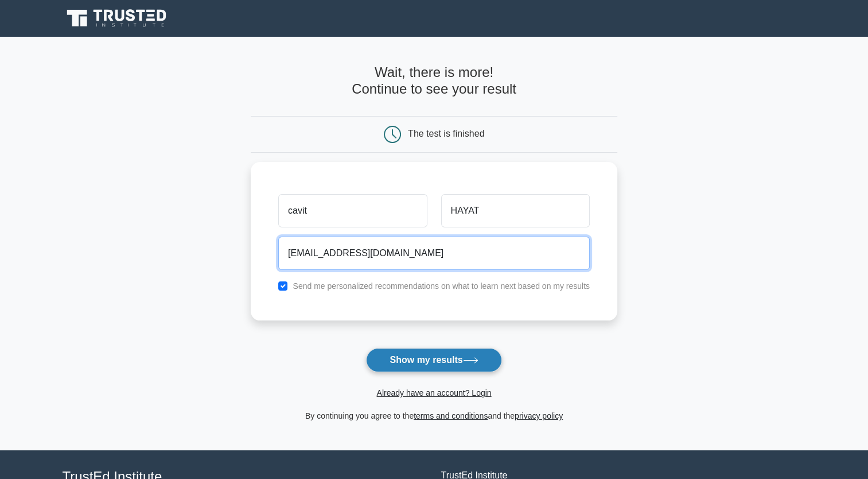 This screenshot has width=868, height=479. I want to click on a: Already have an account? Login, so click(434, 392).